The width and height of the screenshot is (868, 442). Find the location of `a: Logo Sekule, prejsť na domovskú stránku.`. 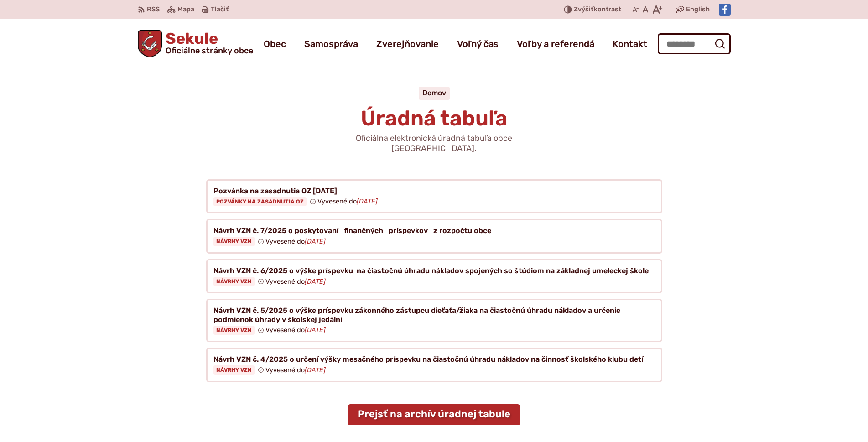

a: Logo Sekule, prejsť na domovskú stránku. is located at coordinates (195, 44).